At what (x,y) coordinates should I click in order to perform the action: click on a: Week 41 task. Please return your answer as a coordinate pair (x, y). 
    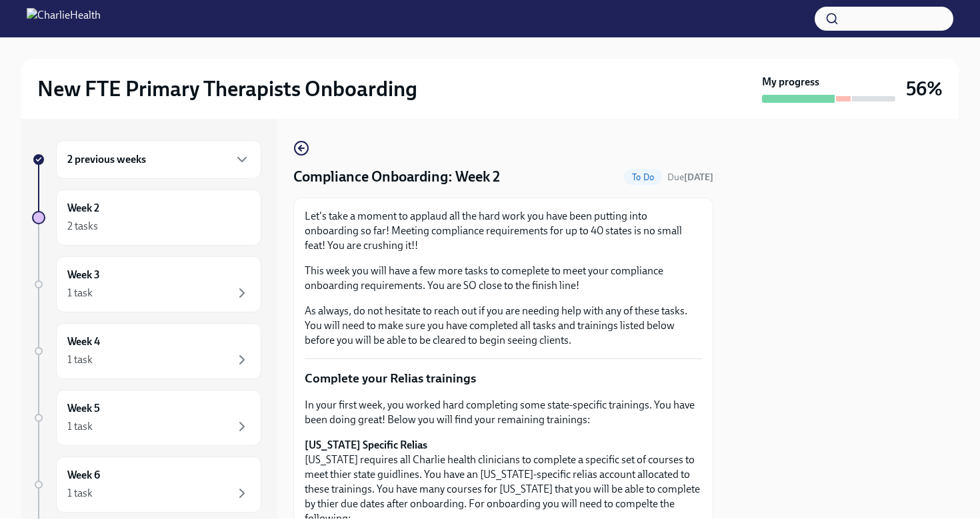
    Looking at the image, I should click on (147, 351).